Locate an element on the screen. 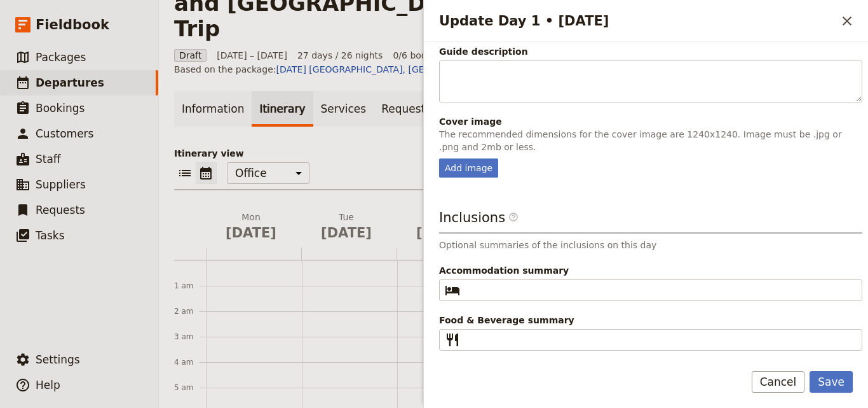 Image resolution: width=868 pixels, height=408 pixels. span: Food & Beverage summary is located at coordinates (651, 320).